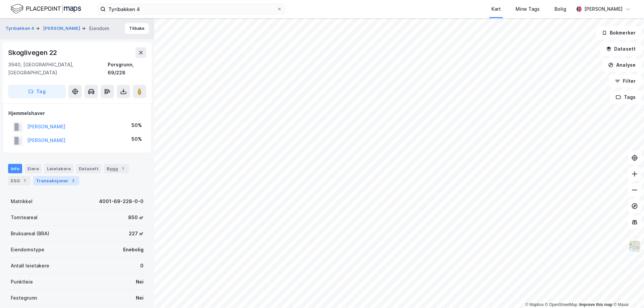  I want to click on button: Tags, so click(626, 97).